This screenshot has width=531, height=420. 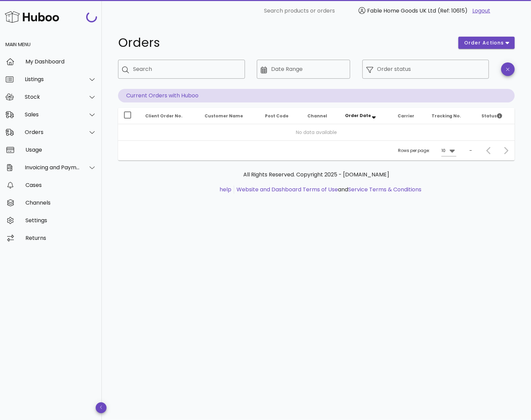 What do you see at coordinates (61, 61) in the screenshot?
I see `div: My Dashboard` at bounding box center [61, 61].